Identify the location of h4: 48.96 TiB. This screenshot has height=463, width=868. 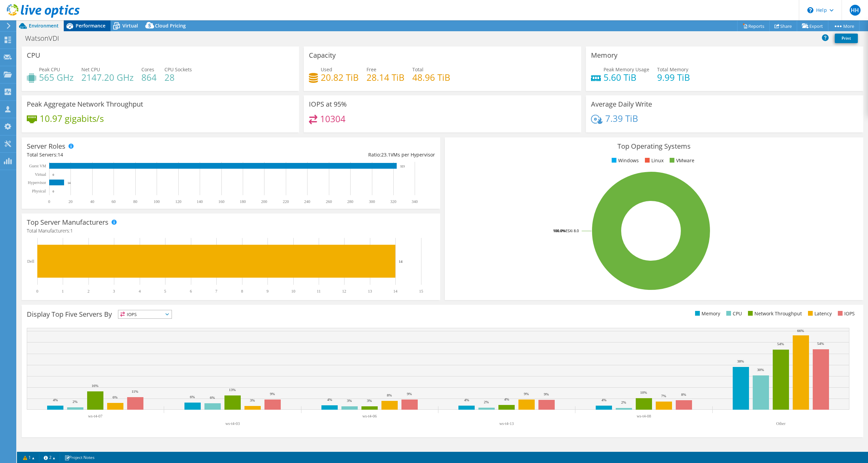
(431, 77).